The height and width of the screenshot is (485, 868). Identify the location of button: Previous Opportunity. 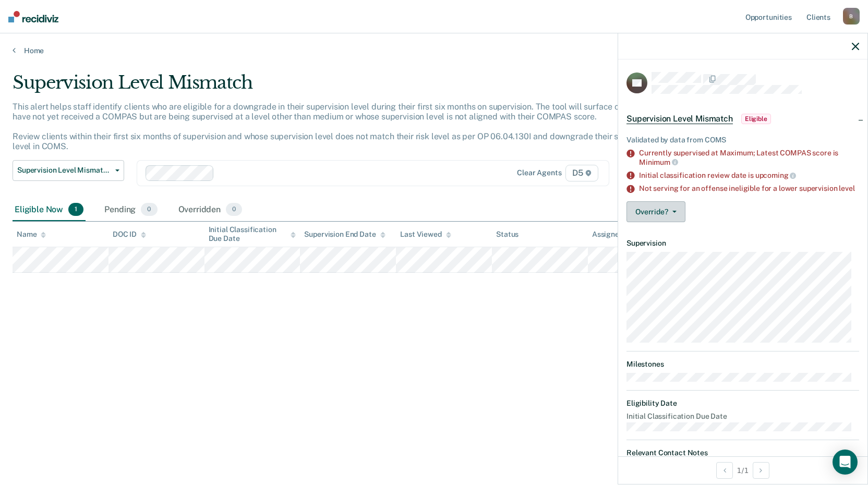
(724, 470).